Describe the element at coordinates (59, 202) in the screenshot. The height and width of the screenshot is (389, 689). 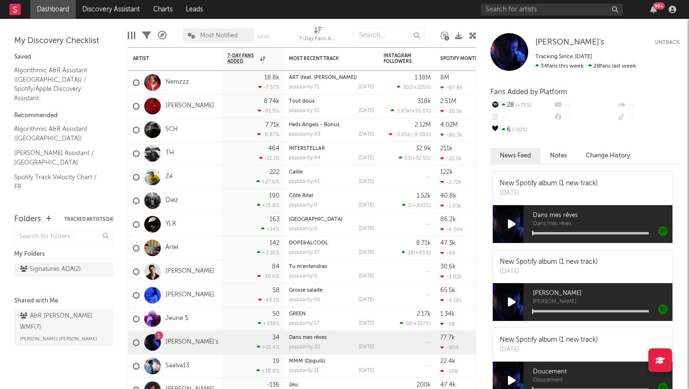
I see `a: Shazam Top 200 / FR` at that location.